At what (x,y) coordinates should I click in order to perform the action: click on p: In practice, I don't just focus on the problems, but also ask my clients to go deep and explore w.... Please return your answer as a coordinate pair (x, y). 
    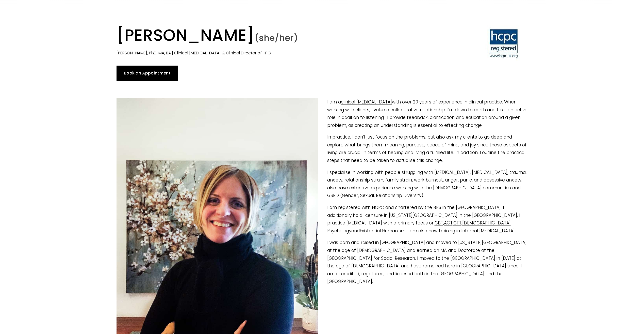
    Looking at the image, I should click on (322, 149).